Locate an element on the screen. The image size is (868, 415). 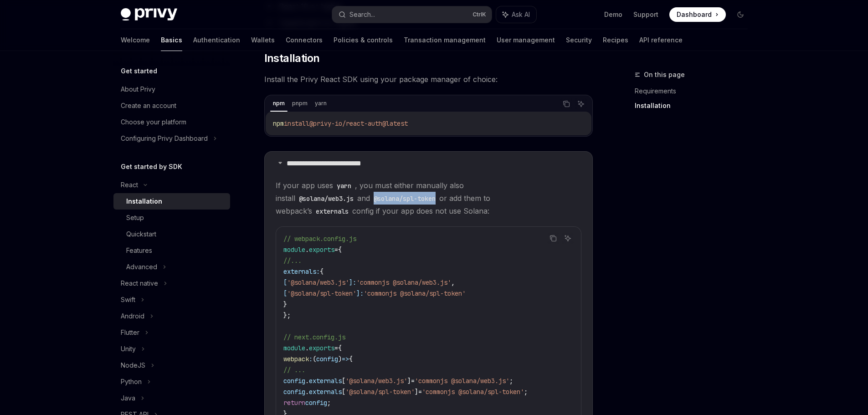
a: Choose your platform is located at coordinates (172, 122).